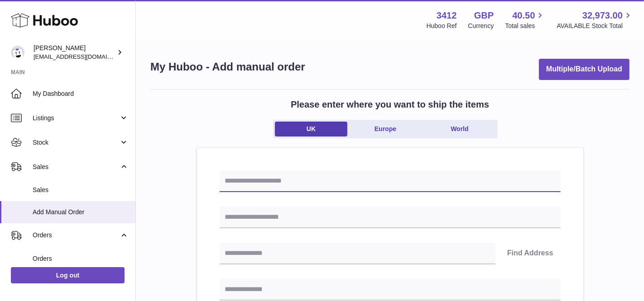 The height and width of the screenshot is (301, 644). What do you see at coordinates (459, 129) in the screenshot?
I see `a: World` at bounding box center [459, 129].